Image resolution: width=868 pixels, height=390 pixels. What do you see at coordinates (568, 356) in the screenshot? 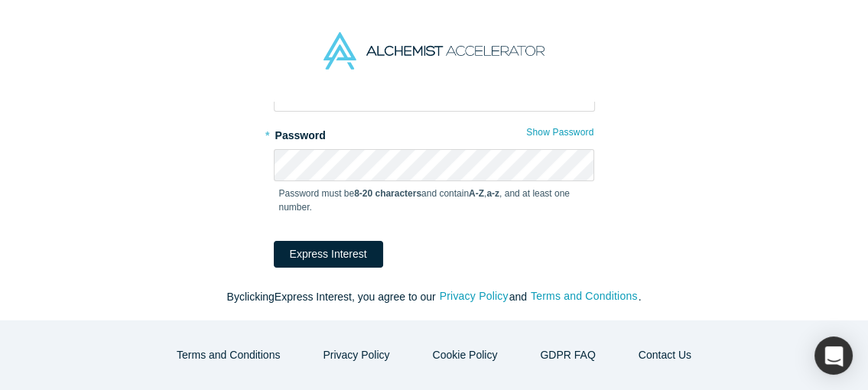
I see `a: GDPR FAQ` at bounding box center [568, 356].